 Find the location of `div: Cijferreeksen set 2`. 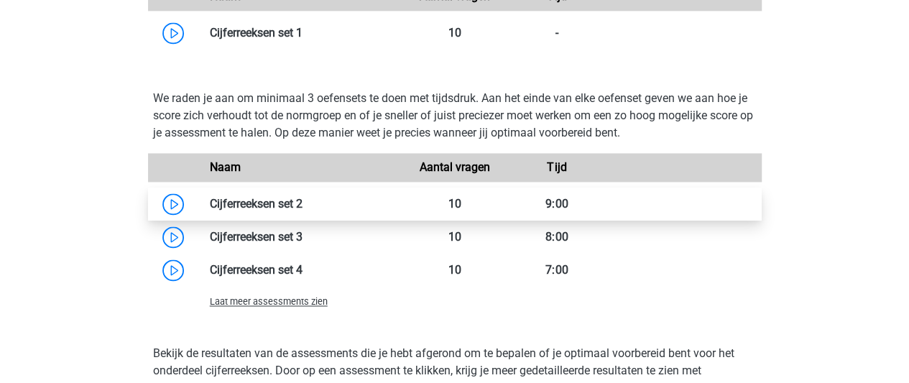

div: Cijferreeksen set 2 is located at coordinates (301, 204).